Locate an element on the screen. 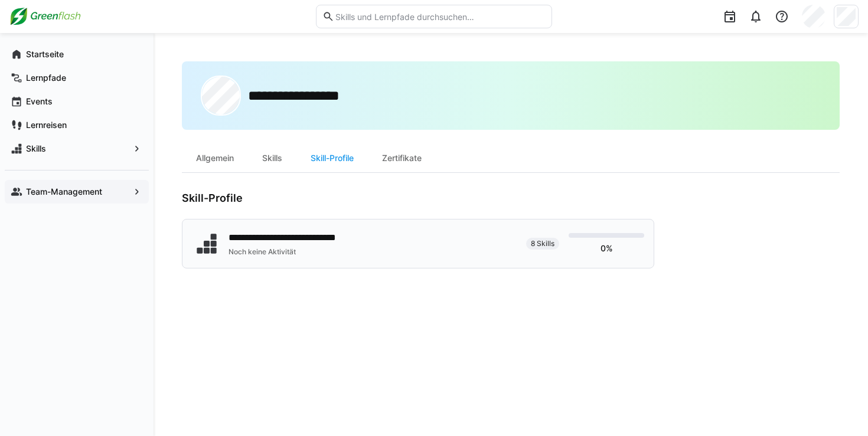 Image resolution: width=868 pixels, height=436 pixels. h3: Skill-Profile is located at coordinates (418, 198).